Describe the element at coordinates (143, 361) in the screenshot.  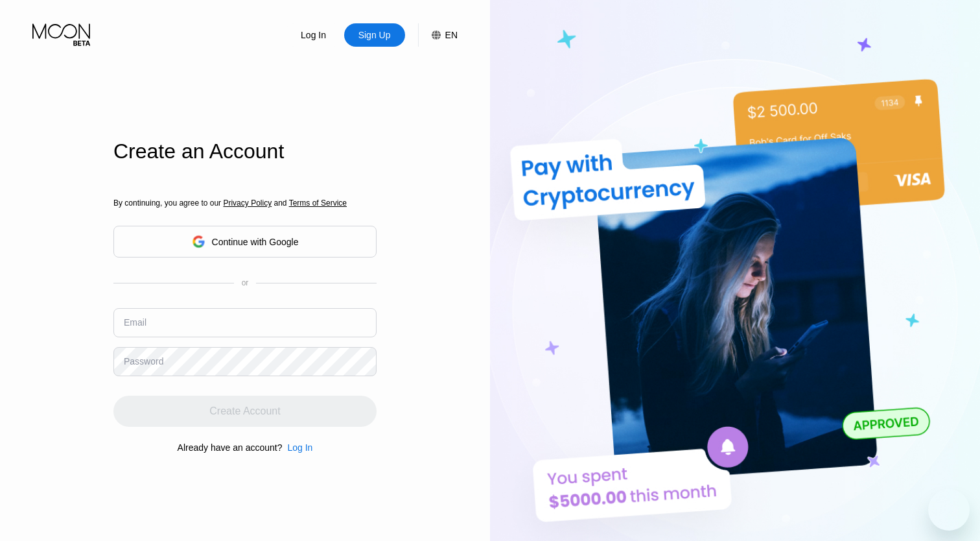
I see `div: Password` at that location.